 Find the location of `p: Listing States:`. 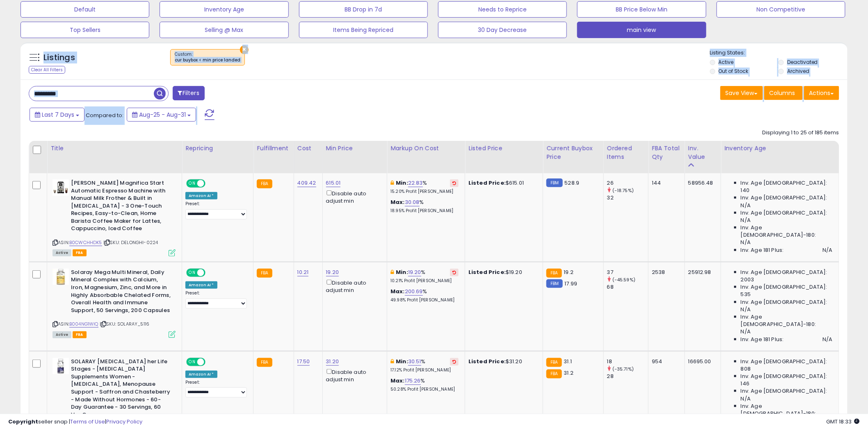

p: Listing States: is located at coordinates (778, 53).